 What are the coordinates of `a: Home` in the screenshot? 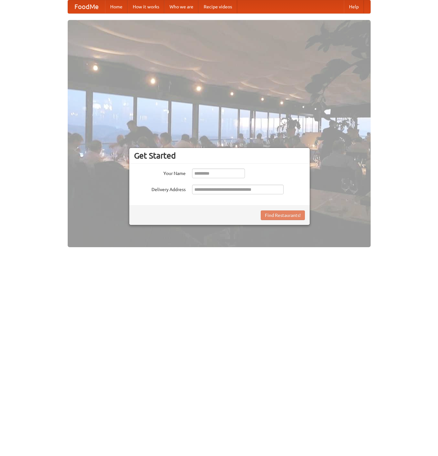 It's located at (116, 7).